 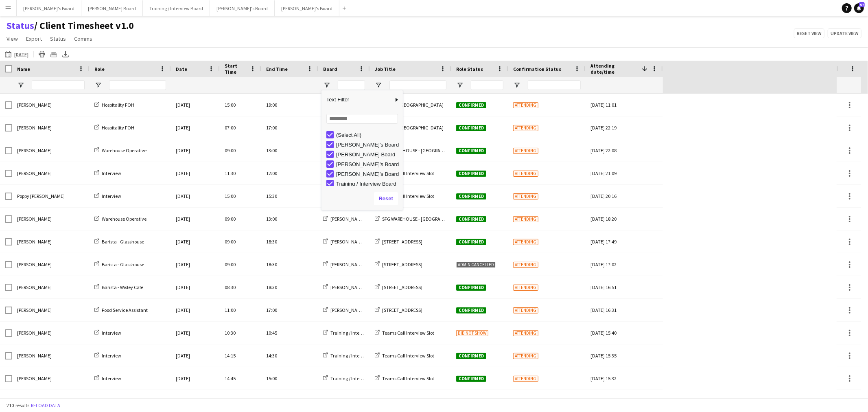 I want to click on div: 09:00, so click(x=241, y=241).